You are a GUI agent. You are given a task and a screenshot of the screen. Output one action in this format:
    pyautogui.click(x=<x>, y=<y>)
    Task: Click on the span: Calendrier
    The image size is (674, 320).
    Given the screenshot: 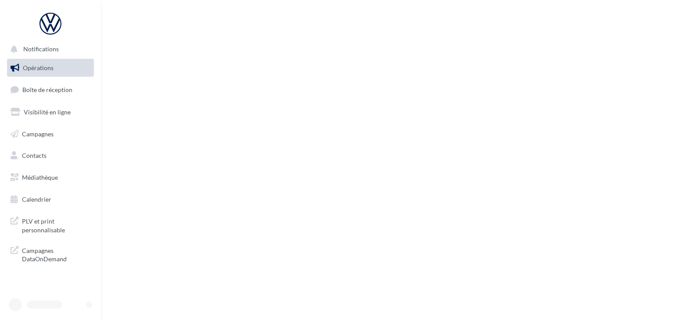 What is the action you would take?
    pyautogui.click(x=36, y=199)
    